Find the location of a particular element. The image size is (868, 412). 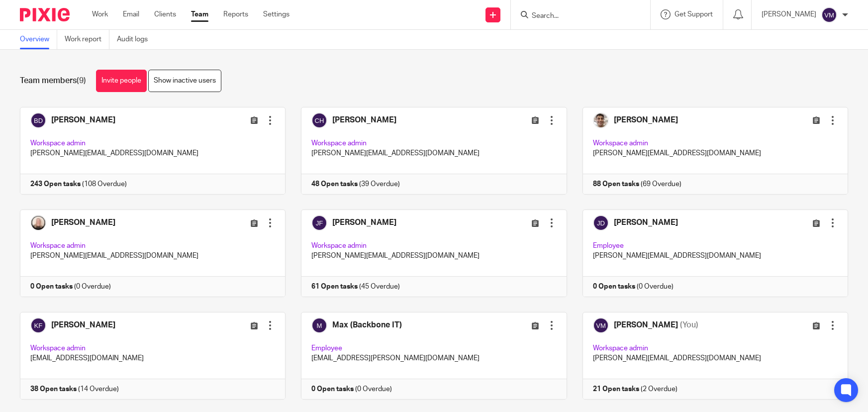

img: svg%3E is located at coordinates (829, 15).